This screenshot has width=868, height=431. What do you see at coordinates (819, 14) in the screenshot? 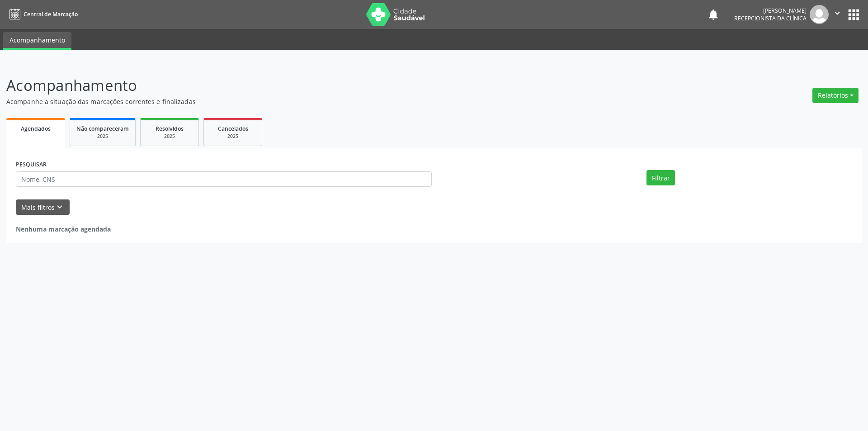
I see `img: img` at bounding box center [819, 14].